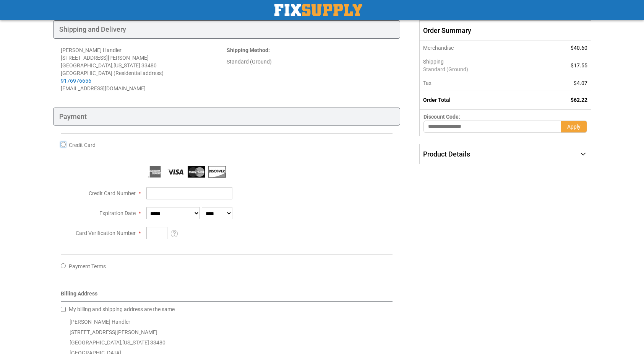  What do you see at coordinates (318, 10) in the screenshot?
I see `a: store logo` at bounding box center [318, 10].